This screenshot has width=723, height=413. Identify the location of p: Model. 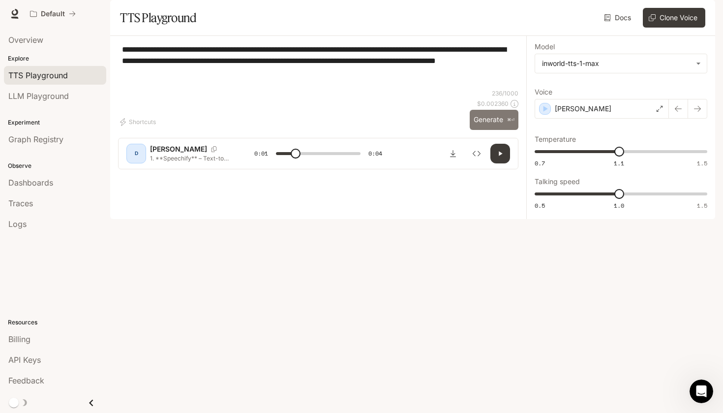
(544, 47).